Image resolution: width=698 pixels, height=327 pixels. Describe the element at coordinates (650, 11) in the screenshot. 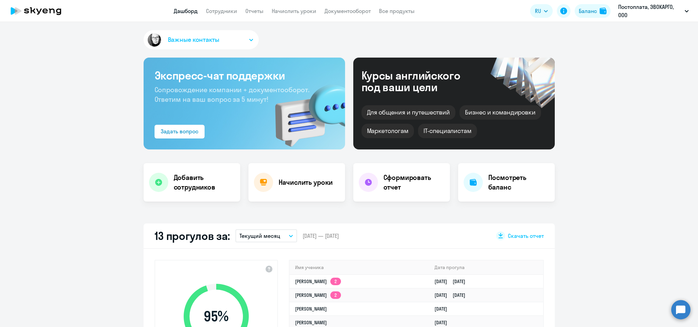

I see `p: Постоплата, ЭВОКАРГО, ООО` at that location.